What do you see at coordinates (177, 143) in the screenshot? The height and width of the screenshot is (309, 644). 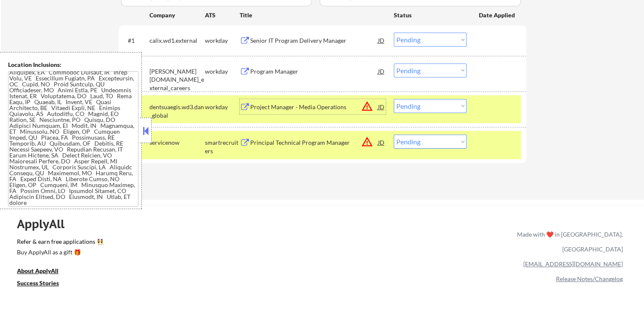 I see `div: servicenow` at bounding box center [177, 143].